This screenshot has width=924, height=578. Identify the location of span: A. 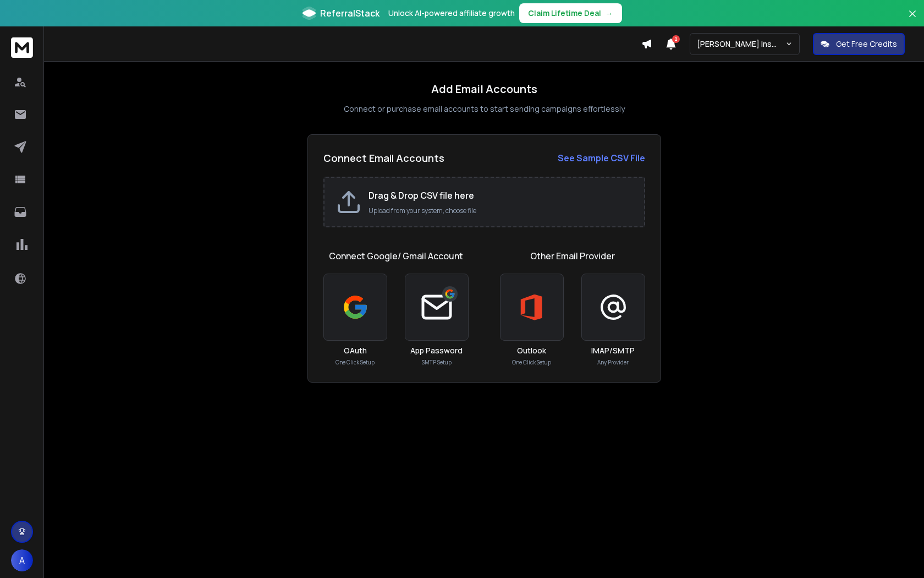
(22, 560).